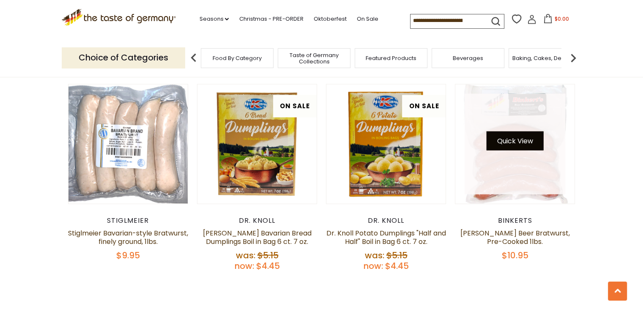 The width and height of the screenshot is (643, 312). What do you see at coordinates (128, 144) in the screenshot?
I see `img: Stiglmeier Bavarian-style Bratwurst, finely ground, 1lbs.` at bounding box center [128, 144].